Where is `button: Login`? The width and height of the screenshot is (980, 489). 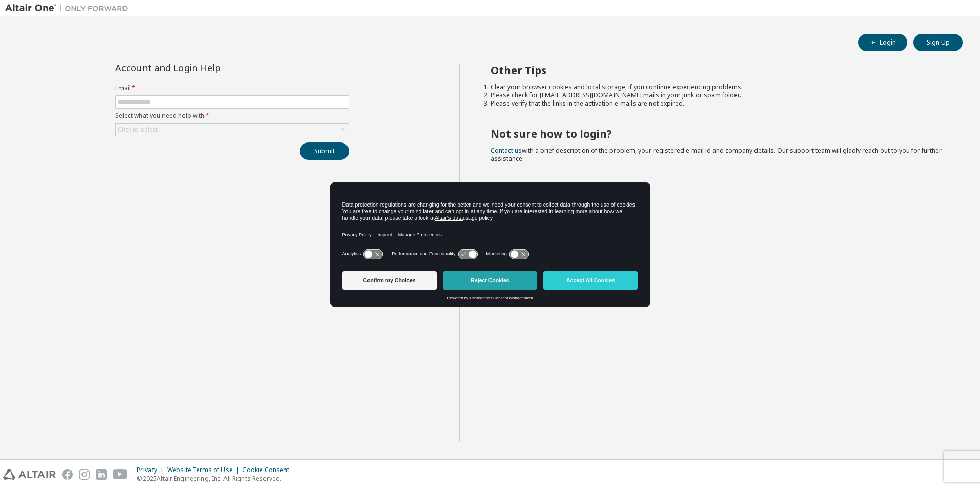
button: Login is located at coordinates (883, 42).